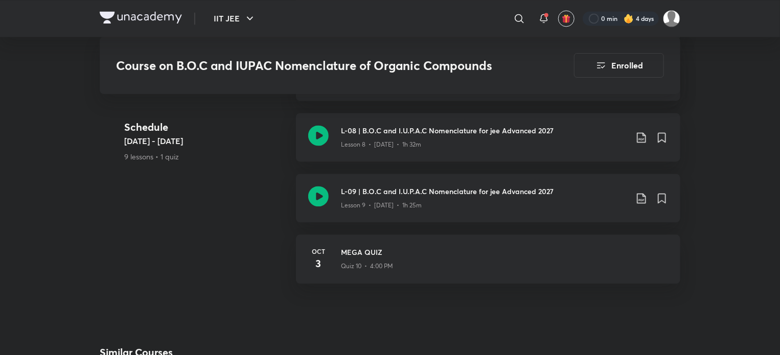 The height and width of the screenshot is (355, 780). Describe the element at coordinates (484, 191) in the screenshot. I see `h3: L-09 | B.O.C and I.U.P.A.C Nomenclature for jee Advanced 2027` at that location.